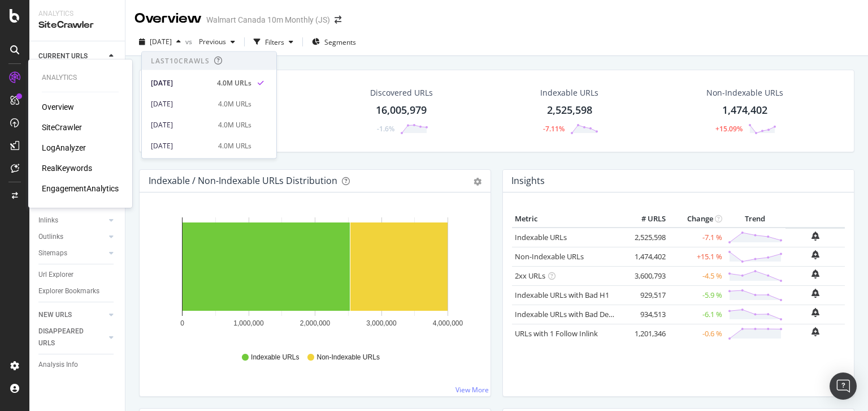  Describe the element at coordinates (386, 128) in the screenshot. I see `div: -1.6%` at that location.